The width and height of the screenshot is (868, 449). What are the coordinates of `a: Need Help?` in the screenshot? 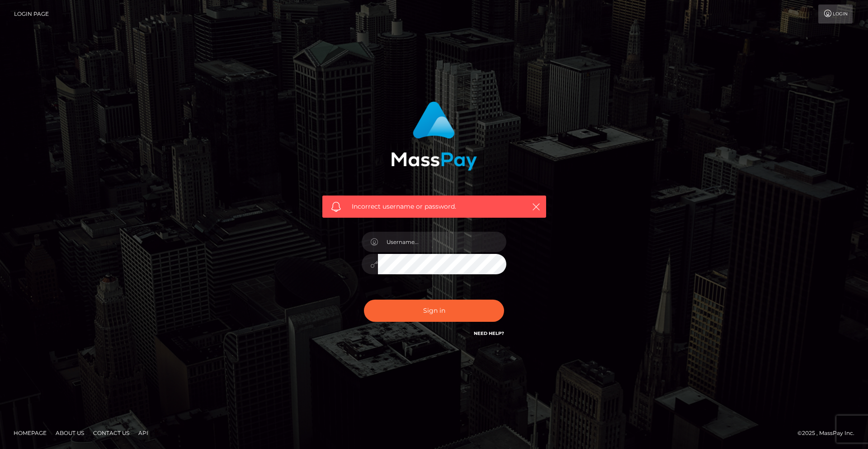 It's located at (489, 333).